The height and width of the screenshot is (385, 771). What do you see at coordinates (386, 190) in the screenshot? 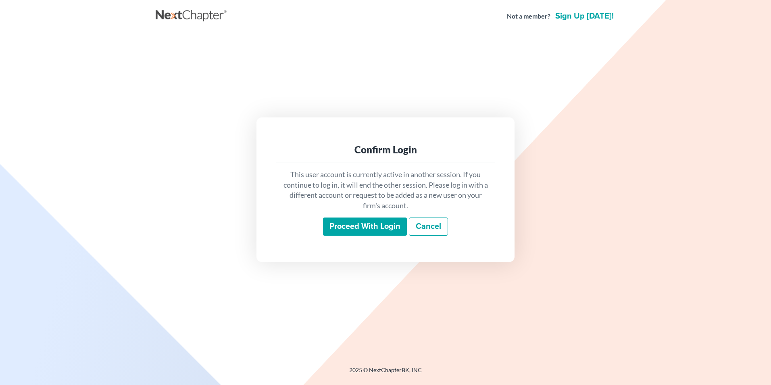
I see `p: This user account is currently active in another session. If you continue to log in, it will end ...` at bounding box center [386, 190].